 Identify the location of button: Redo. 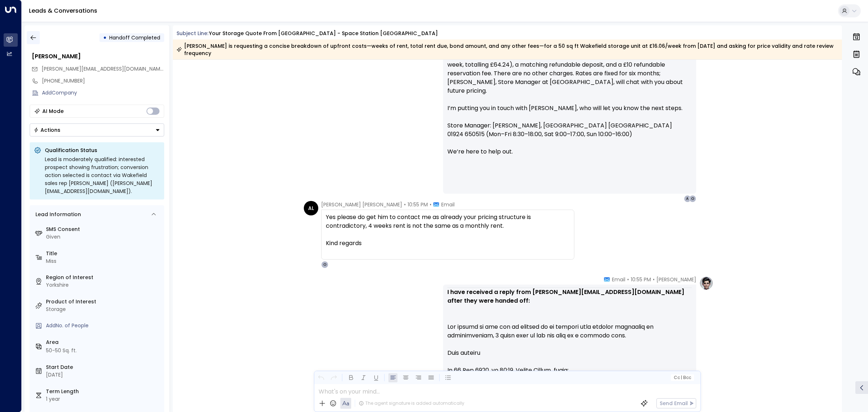
(334, 377).